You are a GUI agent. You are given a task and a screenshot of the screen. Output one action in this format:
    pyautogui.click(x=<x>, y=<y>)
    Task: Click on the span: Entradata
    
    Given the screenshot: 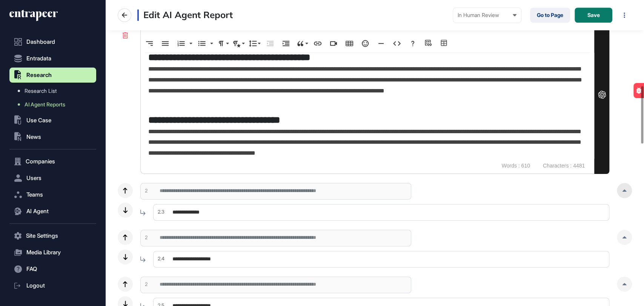 What is the action you would take?
    pyautogui.click(x=39, y=58)
    